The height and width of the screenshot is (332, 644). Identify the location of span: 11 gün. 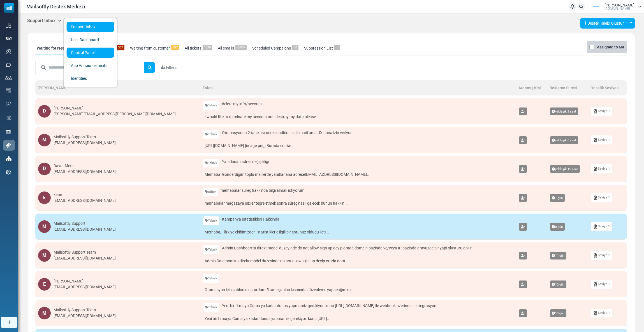
(558, 255).